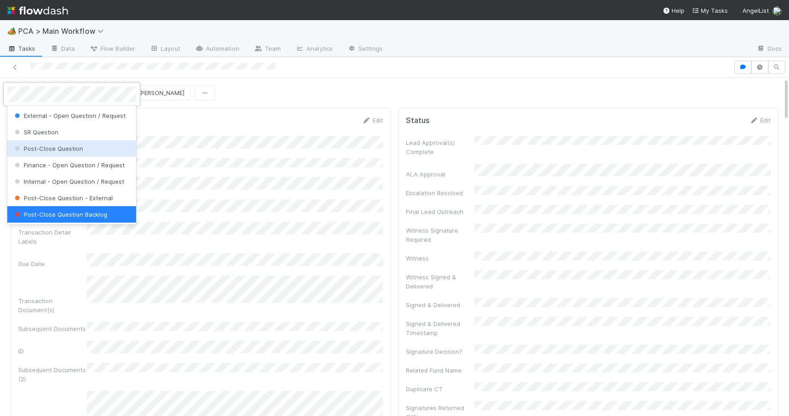 The height and width of the screenshot is (416, 789). I want to click on span: Post-Close Question Backlog, so click(60, 214).